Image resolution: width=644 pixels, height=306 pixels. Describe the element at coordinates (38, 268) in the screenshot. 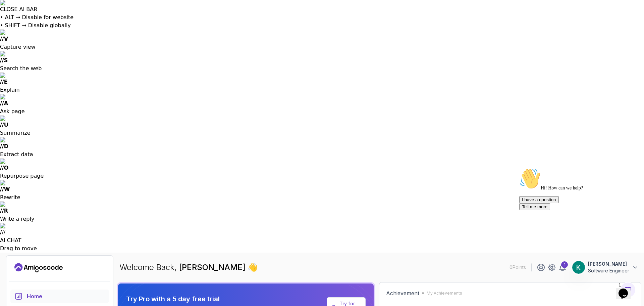

I see `a: Landing page` at that location.